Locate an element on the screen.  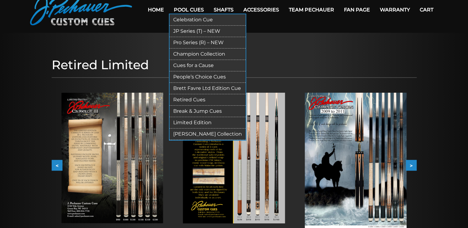
div: Carousel Navigation is located at coordinates (234, 165).